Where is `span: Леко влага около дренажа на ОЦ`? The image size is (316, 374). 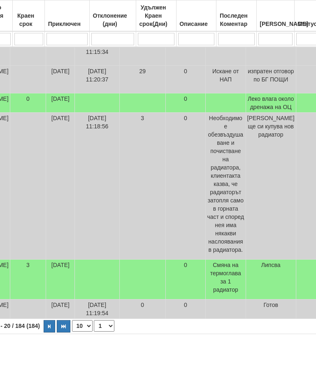 span: Леко влага около дренажа на ОЦ is located at coordinates (270, 103).